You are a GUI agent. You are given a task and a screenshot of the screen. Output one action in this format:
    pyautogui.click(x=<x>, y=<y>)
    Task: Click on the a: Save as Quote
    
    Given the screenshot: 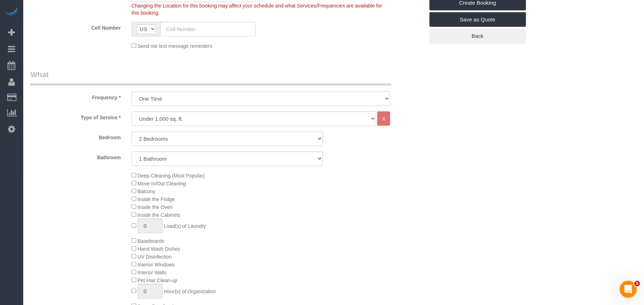 What is the action you would take?
    pyautogui.click(x=478, y=20)
    